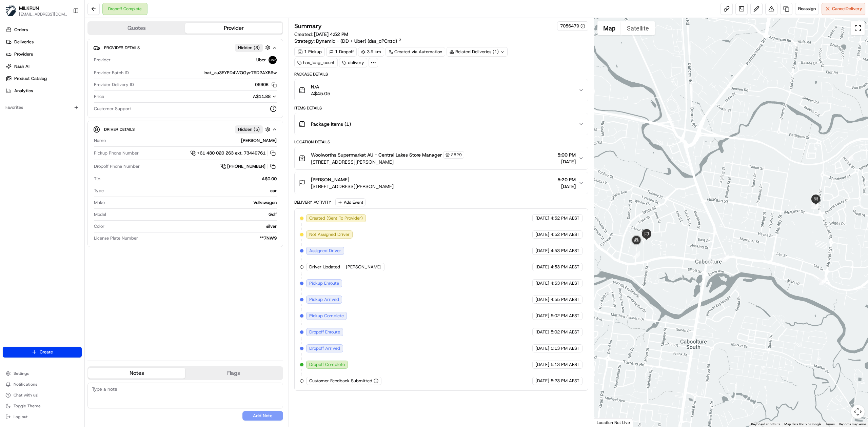 The height and width of the screenshot is (427, 868). What do you see at coordinates (321, 34) in the screenshot?
I see `span: Created:` at bounding box center [321, 34].